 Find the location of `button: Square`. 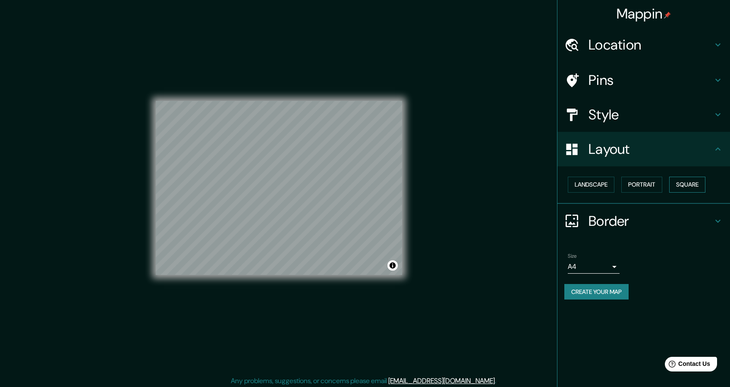

button: Square is located at coordinates (687, 185).